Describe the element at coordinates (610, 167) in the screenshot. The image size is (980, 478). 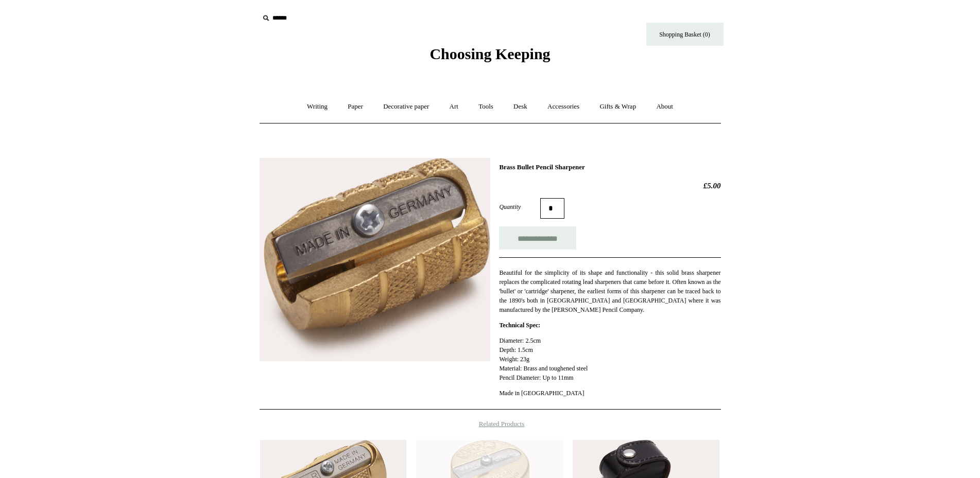
I see `h1: Brass Bullet Pencil Sharpener` at that location.